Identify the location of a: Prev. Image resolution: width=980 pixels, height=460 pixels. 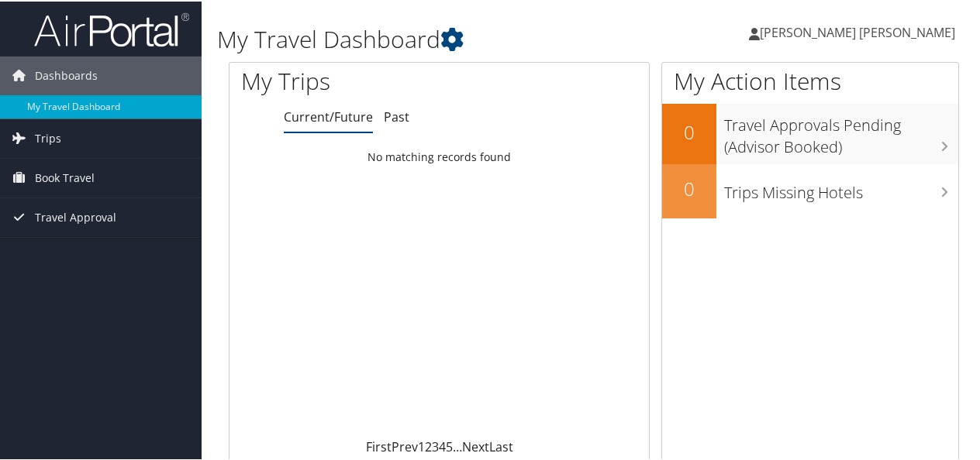
(405, 446).